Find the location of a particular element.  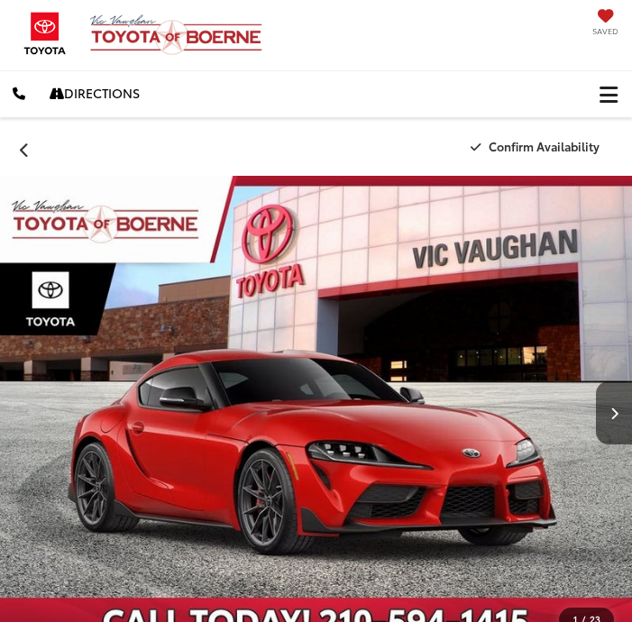

button: Click to show site navigation is located at coordinates (608, 94).